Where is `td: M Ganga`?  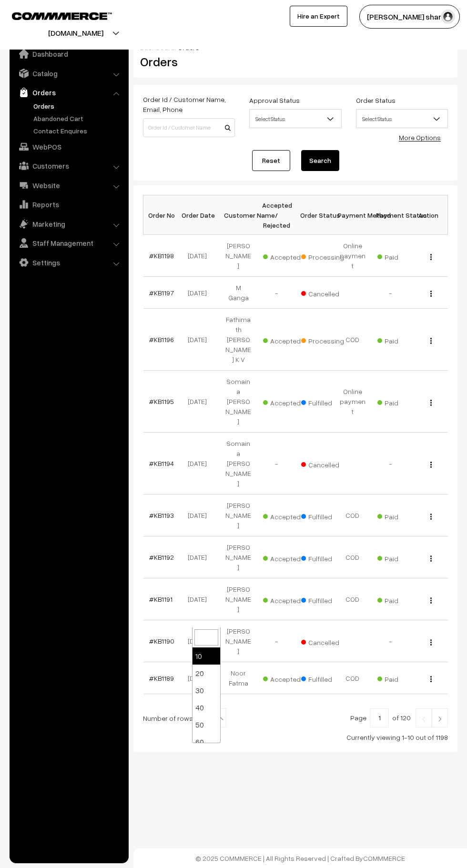 td: M Ganga is located at coordinates (238, 293).